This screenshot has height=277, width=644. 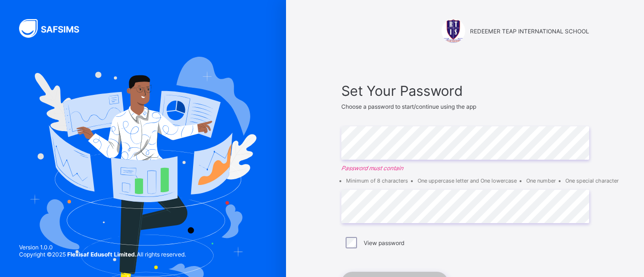 What do you see at coordinates (454, 31) in the screenshot?
I see `img: REDEEMER TEAP INTERNATIONAL SCHOOL` at bounding box center [454, 31].